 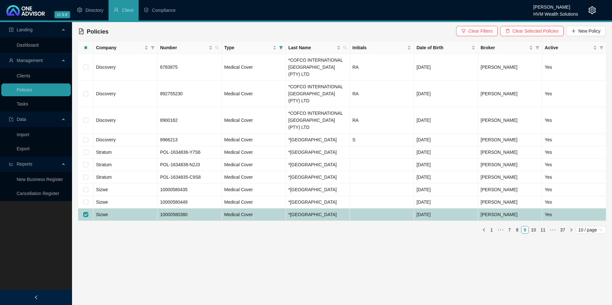 What do you see at coordinates (592, 10) in the screenshot?
I see `span: setting` at bounding box center [592, 10].